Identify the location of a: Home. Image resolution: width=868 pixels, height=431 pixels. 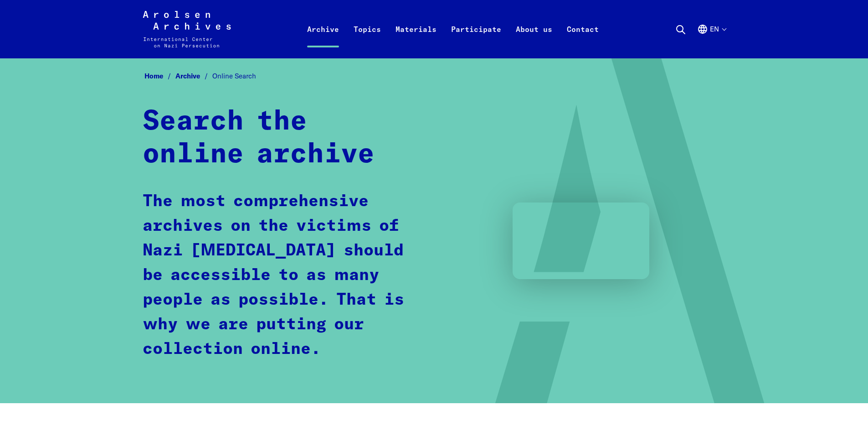
(160, 75).